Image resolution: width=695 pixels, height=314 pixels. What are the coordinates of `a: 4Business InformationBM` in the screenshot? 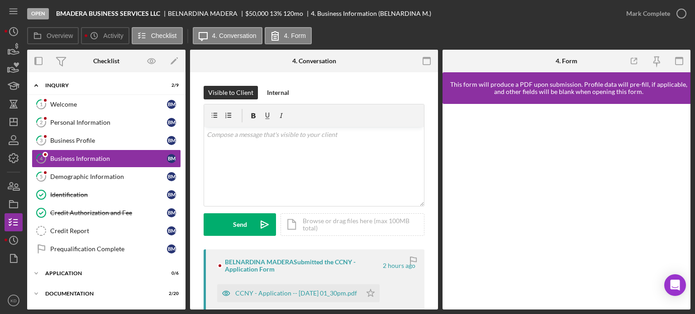 It's located at (106, 159).